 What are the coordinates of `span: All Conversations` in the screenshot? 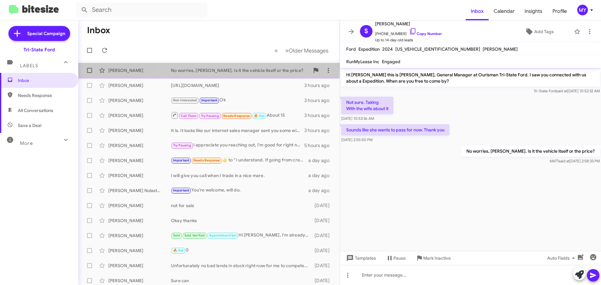 It's located at (35, 110).